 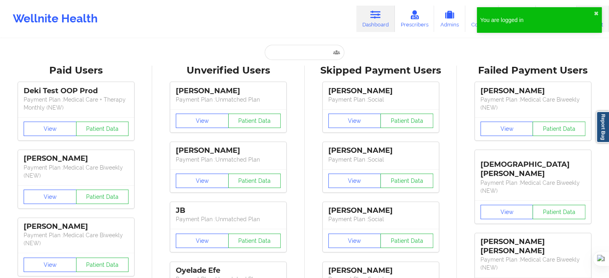 What do you see at coordinates (533, 70) in the screenshot?
I see `div: Failed Payment Users` at bounding box center [533, 70].